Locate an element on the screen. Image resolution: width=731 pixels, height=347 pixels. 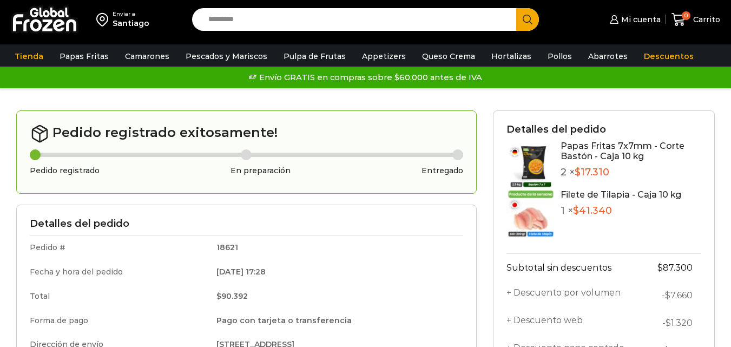
bdi: 17.310 is located at coordinates (592, 172).